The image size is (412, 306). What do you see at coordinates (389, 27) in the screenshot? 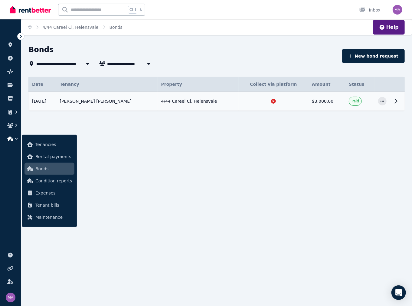
I see `button: Help` at bounding box center [389, 27].